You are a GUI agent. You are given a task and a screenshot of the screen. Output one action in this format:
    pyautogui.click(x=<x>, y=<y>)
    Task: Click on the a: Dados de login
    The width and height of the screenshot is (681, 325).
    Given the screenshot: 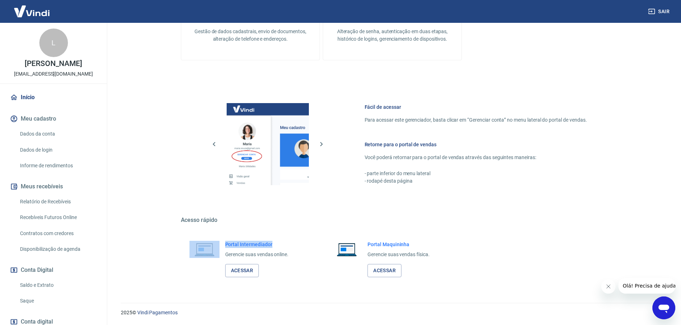 What is the action you would take?
    pyautogui.click(x=58, y=150)
    